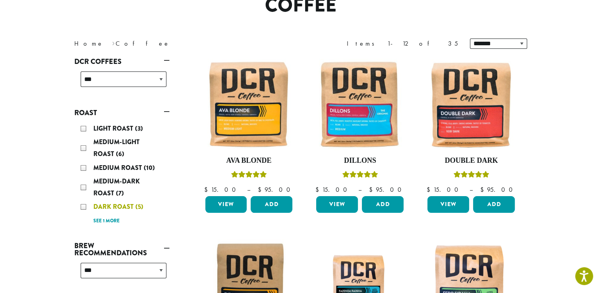 Image resolution: width=601 pixels, height=293 pixels. What do you see at coordinates (360, 161) in the screenshot?
I see `h4: Dillons` at bounding box center [360, 161].